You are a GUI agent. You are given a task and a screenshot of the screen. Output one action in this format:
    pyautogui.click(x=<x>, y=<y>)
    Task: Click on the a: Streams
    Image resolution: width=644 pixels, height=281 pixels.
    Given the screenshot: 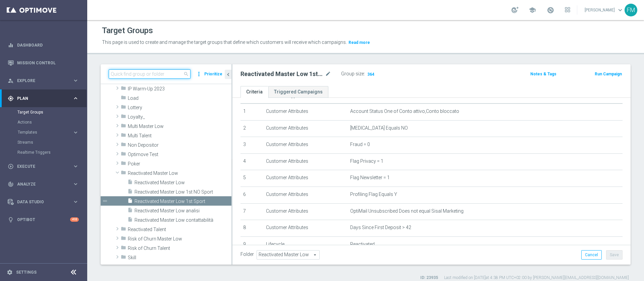 What is the action you would take?
    pyautogui.click(x=44, y=142)
    